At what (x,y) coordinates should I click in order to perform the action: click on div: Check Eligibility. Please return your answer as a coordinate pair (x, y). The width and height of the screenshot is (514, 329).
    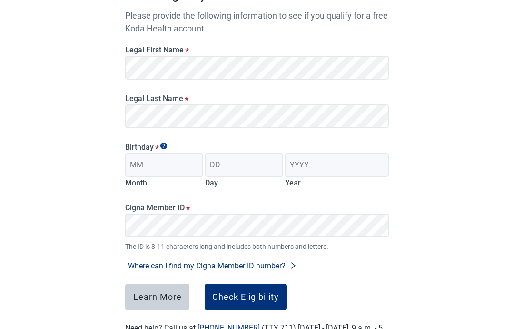
    Looking at the image, I should click on (246, 297).